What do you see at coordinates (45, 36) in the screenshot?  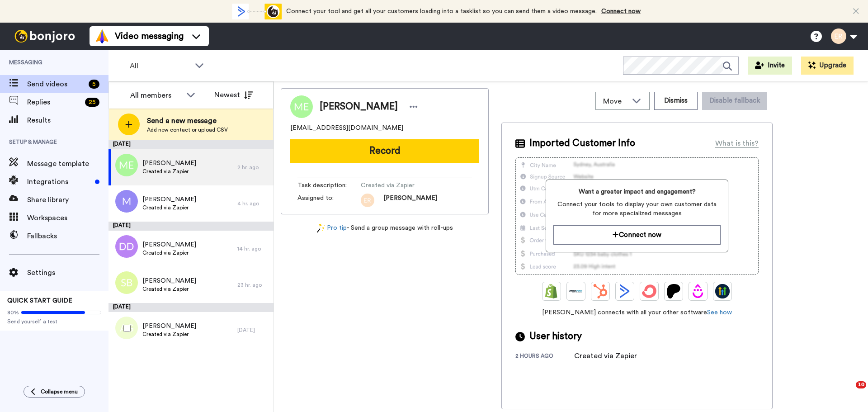 I see `img: bj-logo-header-white.svg` at bounding box center [45, 36].